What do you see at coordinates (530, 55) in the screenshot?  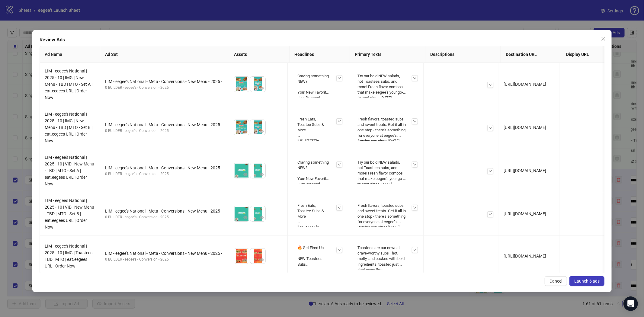 I see `th: Destination URL` at bounding box center [530, 55].